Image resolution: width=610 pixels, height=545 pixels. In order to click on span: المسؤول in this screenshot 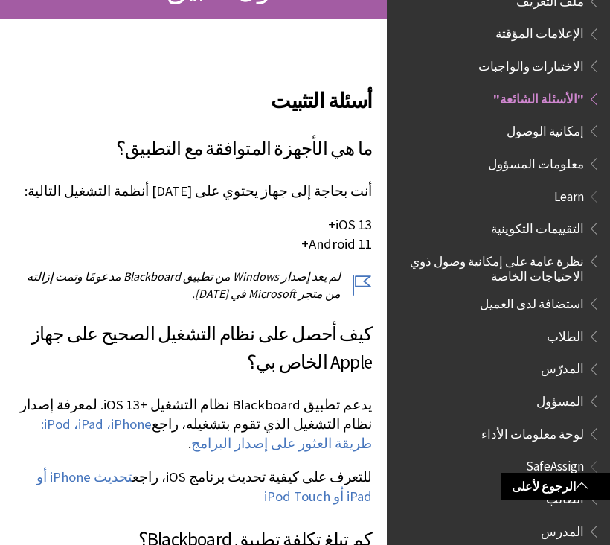, I will do `click(561, 398)`.